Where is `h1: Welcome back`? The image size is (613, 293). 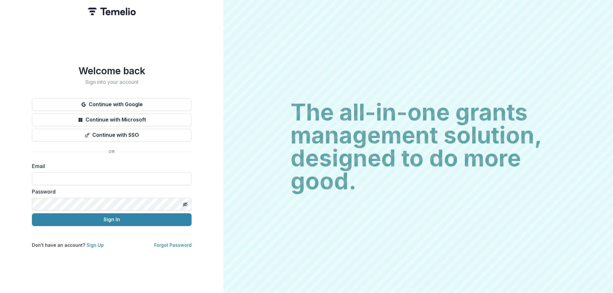 h1: Welcome back is located at coordinates (112, 71).